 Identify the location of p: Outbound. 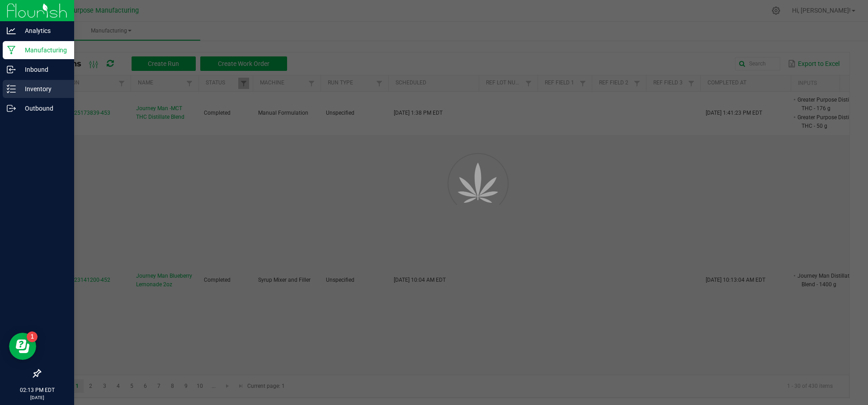
(43, 108).